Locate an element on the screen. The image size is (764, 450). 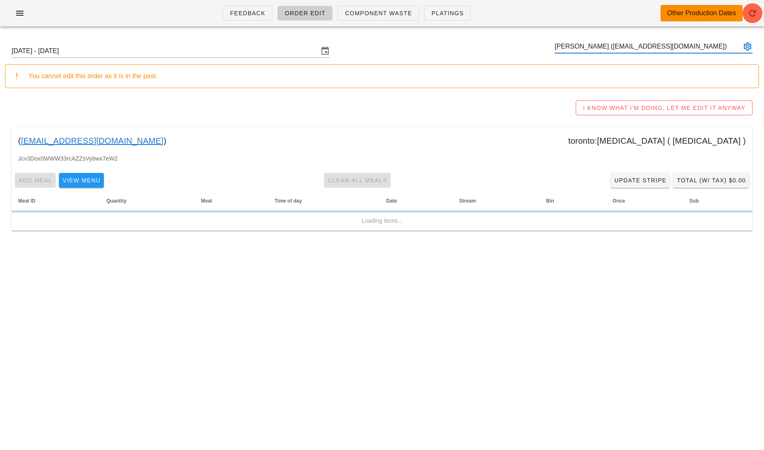
th: Bin: Not sorted. Activate to sort ascending. is located at coordinates (572, 201).